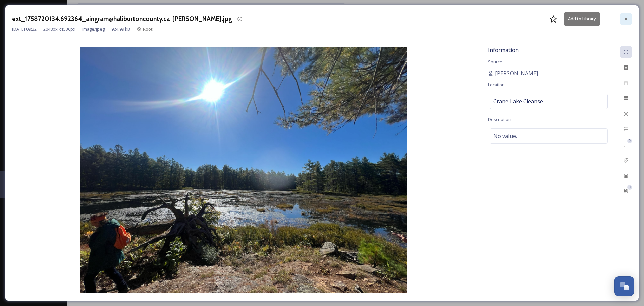 The width and height of the screenshot is (644, 306). What do you see at coordinates (500, 119) in the screenshot?
I see `span: Description` at bounding box center [500, 119].